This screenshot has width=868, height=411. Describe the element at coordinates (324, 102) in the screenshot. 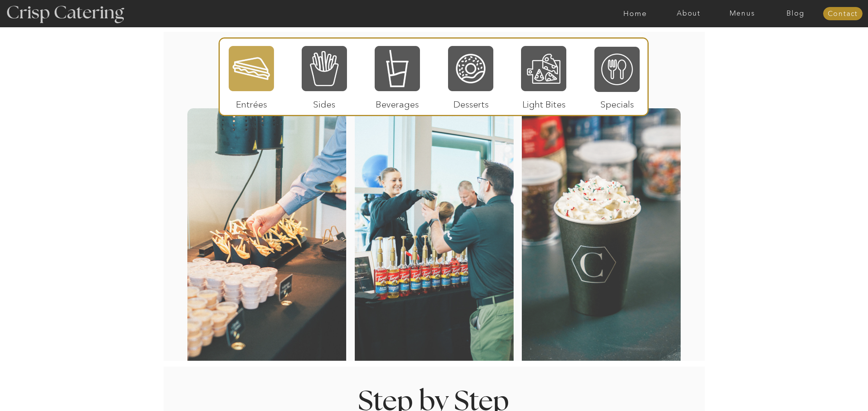

I see `p: Sides` at that location.